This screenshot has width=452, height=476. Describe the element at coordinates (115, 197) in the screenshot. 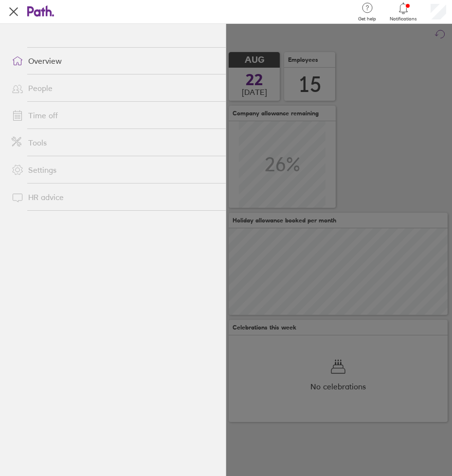

I see `a: HR advice` at that location.